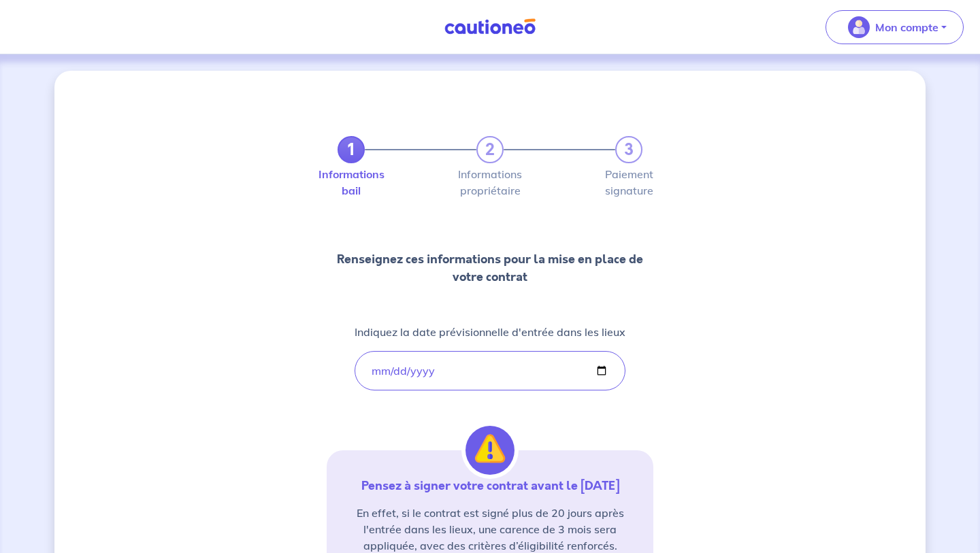 The height and width of the screenshot is (553, 980). Describe the element at coordinates (351, 150) in the screenshot. I see `a: 1` at that location.